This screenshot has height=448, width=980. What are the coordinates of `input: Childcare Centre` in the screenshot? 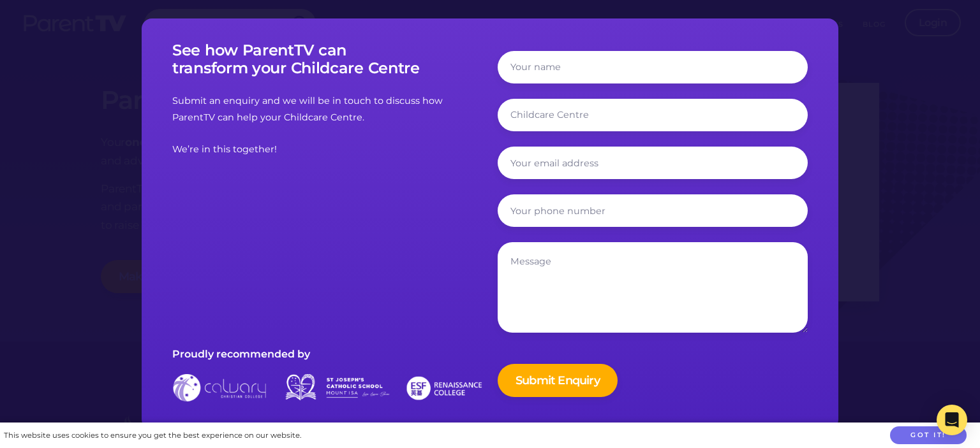 It's located at (652, 115).